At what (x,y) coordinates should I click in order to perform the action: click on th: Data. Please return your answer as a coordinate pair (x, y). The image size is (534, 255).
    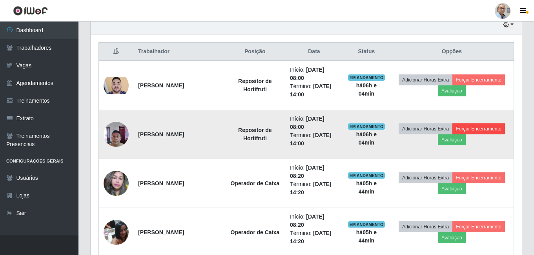
    Looking at the image, I should click on (314, 52).